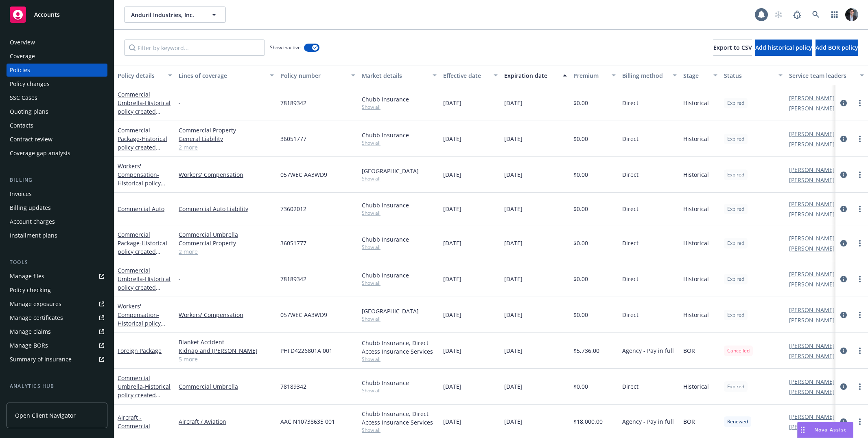  Describe the element at coordinates (399, 239) in the screenshot. I see `div: Chubb Insurance` at that location.